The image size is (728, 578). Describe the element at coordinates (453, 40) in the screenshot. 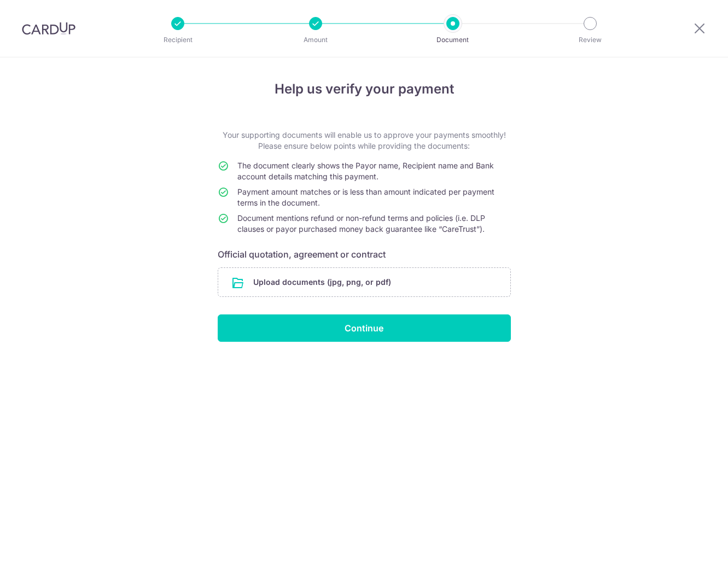

I see `p: Document` at that location.